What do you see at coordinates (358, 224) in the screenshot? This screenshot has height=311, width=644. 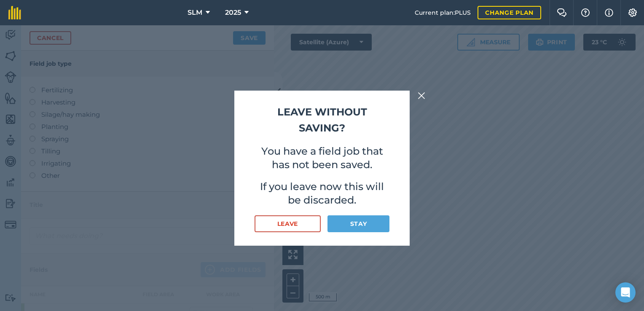 I see `button: Stay` at bounding box center [358, 224].